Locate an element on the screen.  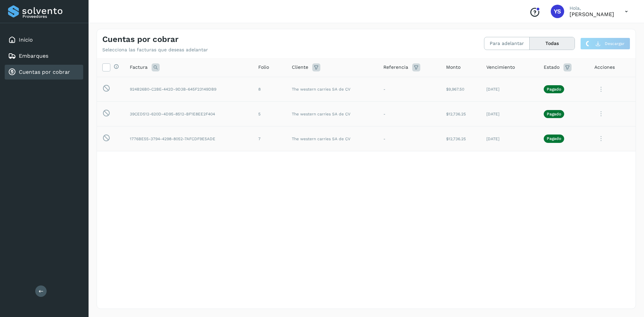
td: 1776BE55-3794-4298-8052-7AFCDF9E5ADE is located at coordinates (189, 139).